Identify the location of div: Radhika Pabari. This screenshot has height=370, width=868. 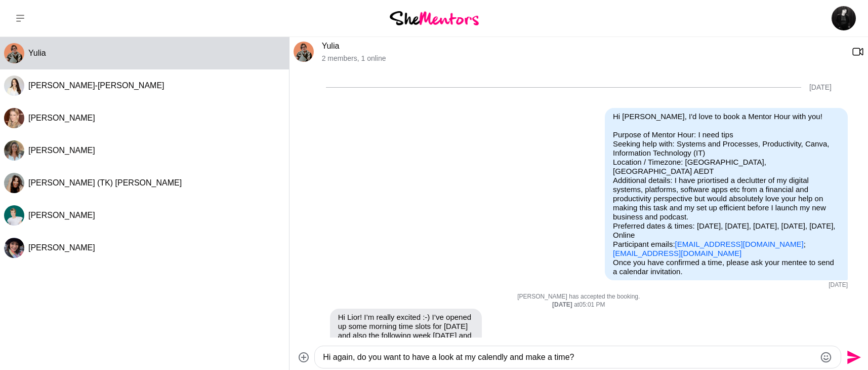
(14, 248).